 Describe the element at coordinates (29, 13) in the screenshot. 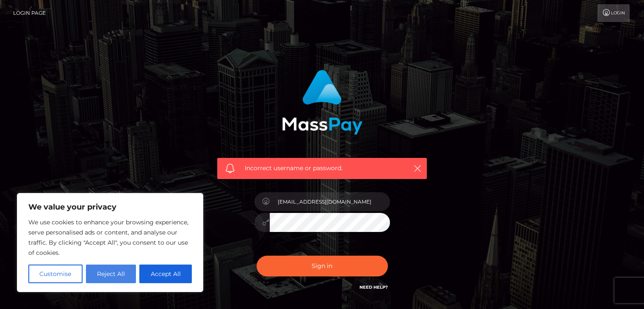

I see `a: Login Page` at that location.